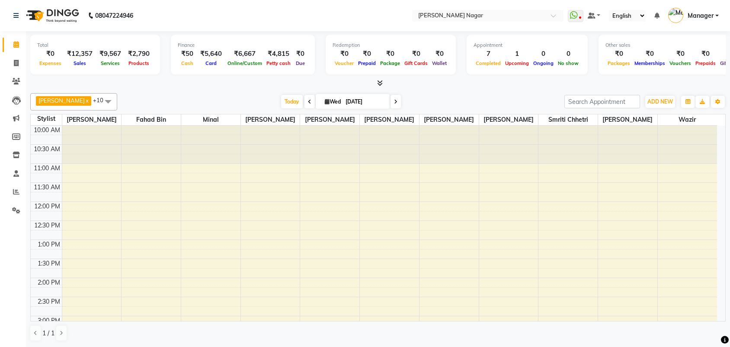  I want to click on span: Petty cash, so click(279, 63).